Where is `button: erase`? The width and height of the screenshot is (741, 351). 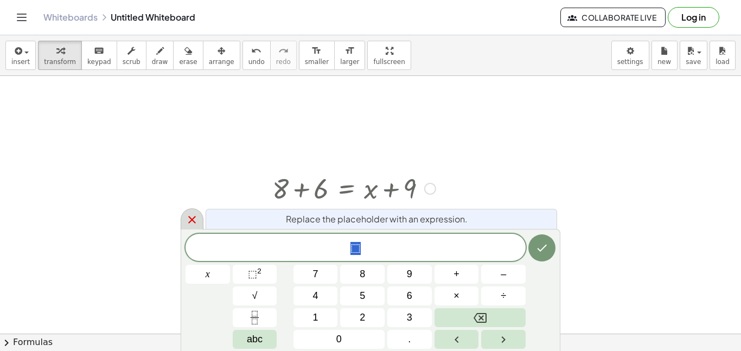
button: erase is located at coordinates (188, 55).